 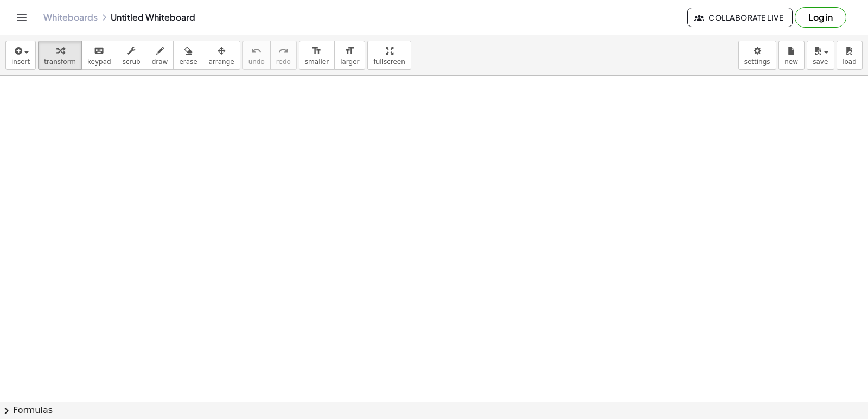 I want to click on span: save, so click(x=820, y=62).